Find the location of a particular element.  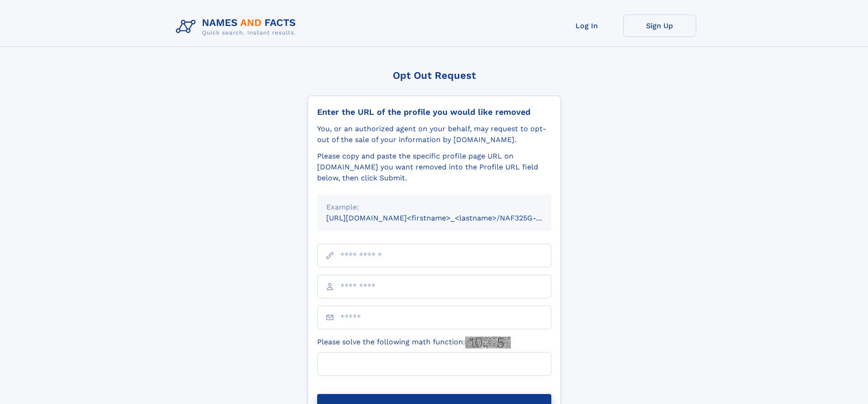

div: You, or an authorized agent on your behalf, may request to opt-out of the sale of your informatio... is located at coordinates (434, 135).